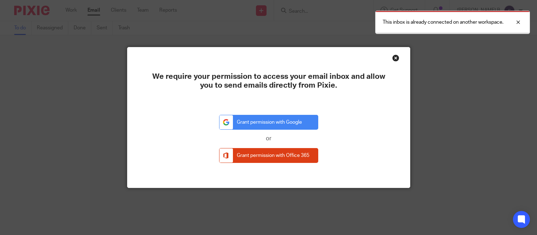 This screenshot has width=537, height=235. Describe the element at coordinates (269, 139) in the screenshot. I see `p: or` at that location.